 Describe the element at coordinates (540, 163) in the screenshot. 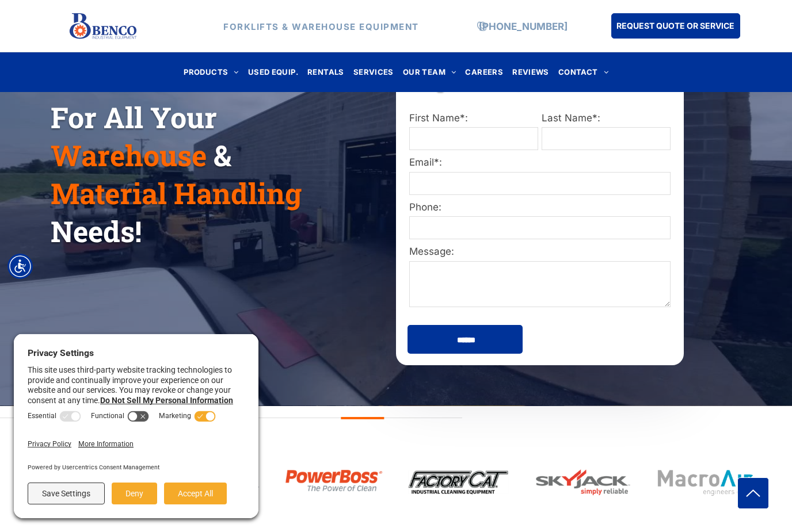

I see `label: Email*:` at that location.